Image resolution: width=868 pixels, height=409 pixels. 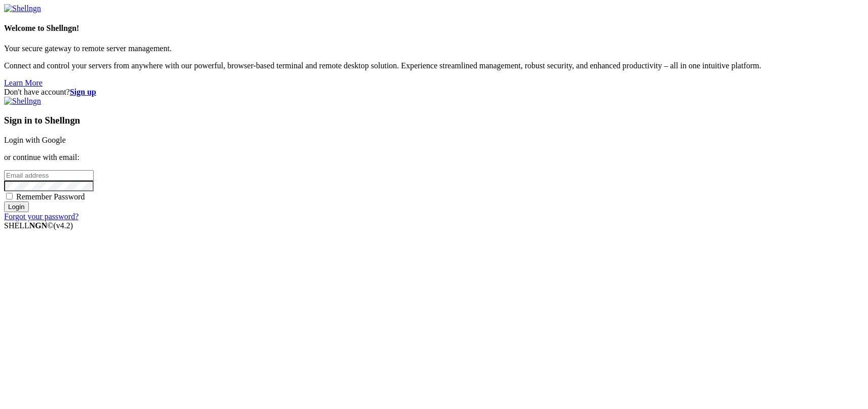 What do you see at coordinates (9, 196) in the screenshot?
I see `input: Remember Password` at bounding box center [9, 196].